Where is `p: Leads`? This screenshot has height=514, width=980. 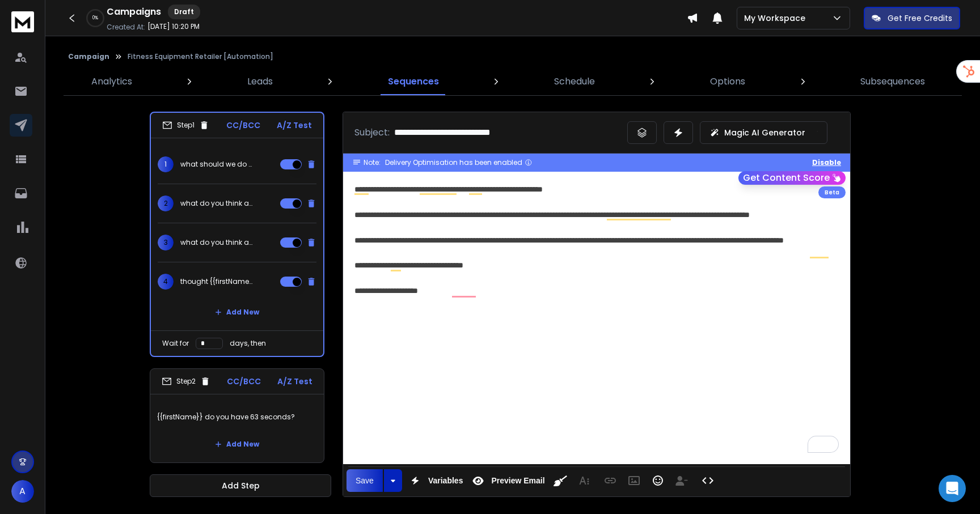
p: Leads is located at coordinates (260, 82).